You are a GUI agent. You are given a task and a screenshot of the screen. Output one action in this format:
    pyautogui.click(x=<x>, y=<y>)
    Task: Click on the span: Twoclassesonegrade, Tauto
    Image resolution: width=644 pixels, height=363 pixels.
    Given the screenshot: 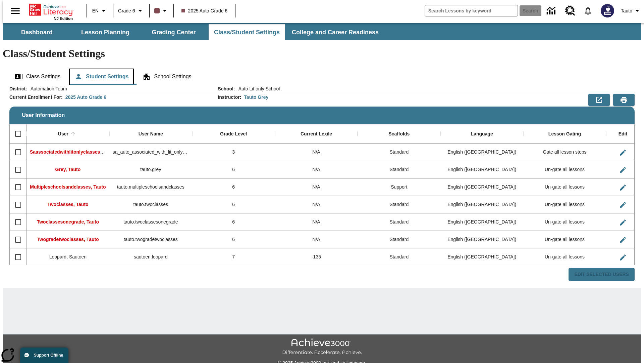 What is the action you would take?
    pyautogui.click(x=68, y=222)
    